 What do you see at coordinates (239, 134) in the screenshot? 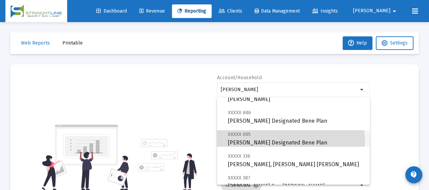
I see `span: XXXXX 005` at bounding box center [239, 134].